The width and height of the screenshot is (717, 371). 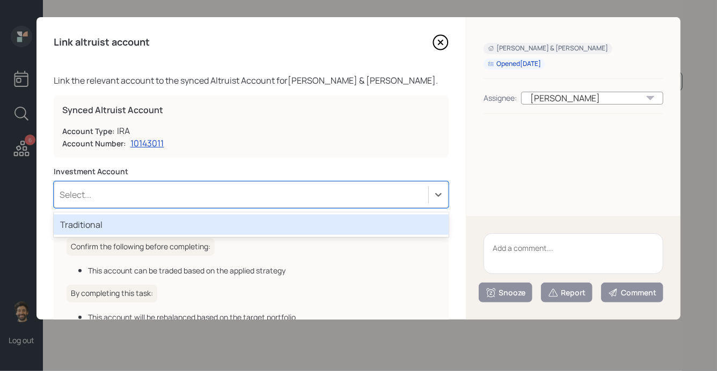 I want to click on label: Account Type:, so click(x=89, y=131).